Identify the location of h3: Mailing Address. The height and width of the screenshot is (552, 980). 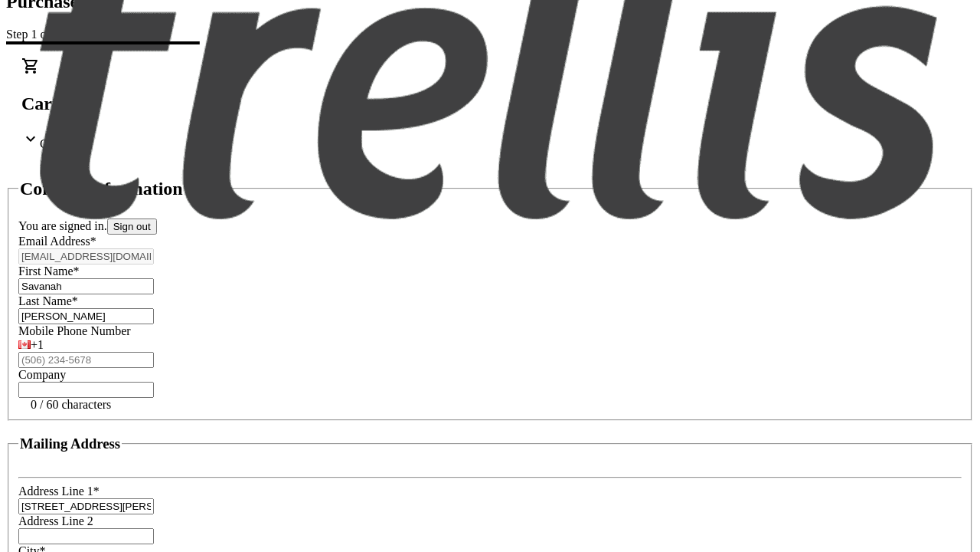
(69, 444).